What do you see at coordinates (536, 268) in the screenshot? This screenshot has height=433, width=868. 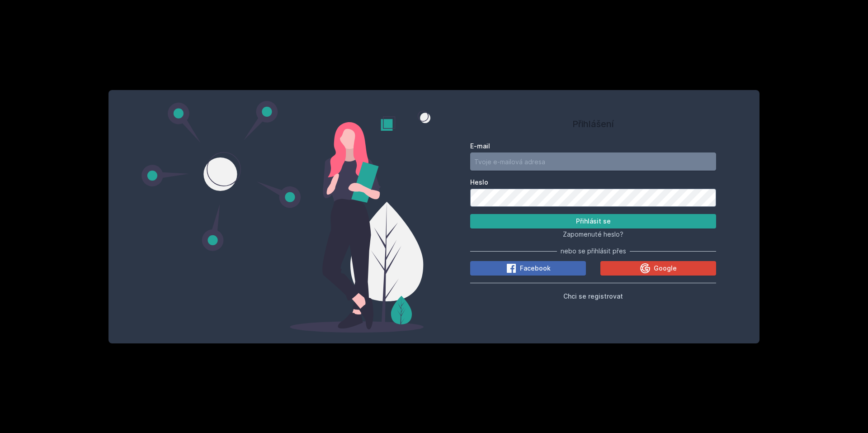 I see `span: Facebook` at bounding box center [536, 268].